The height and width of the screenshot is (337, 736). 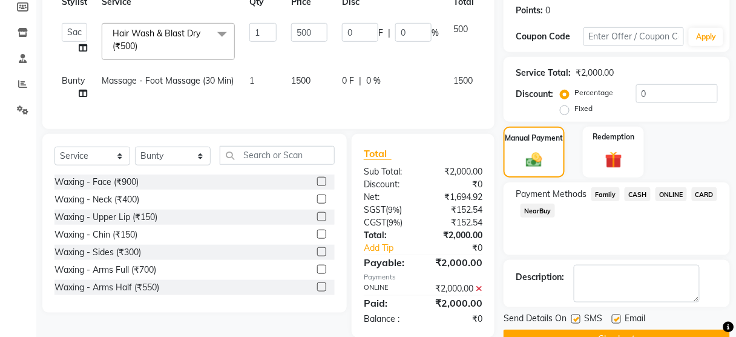 I want to click on div: Waxing - Sides (₹300), so click(x=97, y=252).